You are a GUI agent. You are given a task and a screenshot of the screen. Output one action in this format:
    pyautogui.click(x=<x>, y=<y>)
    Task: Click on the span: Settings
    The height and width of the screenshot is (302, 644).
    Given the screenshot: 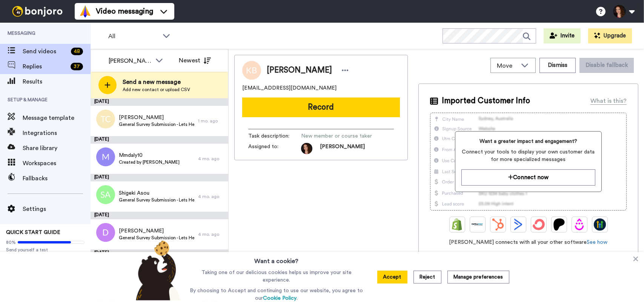 What is the action you would take?
    pyautogui.click(x=57, y=209)
    